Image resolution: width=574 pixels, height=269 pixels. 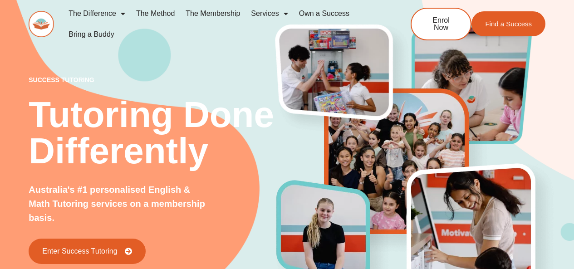 I want to click on a: Enrol Now, so click(x=441, y=24).